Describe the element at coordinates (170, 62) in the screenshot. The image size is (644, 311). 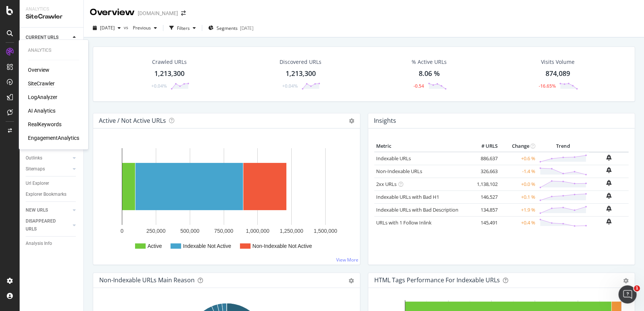
I see `div: Crawled URLs` at that location.